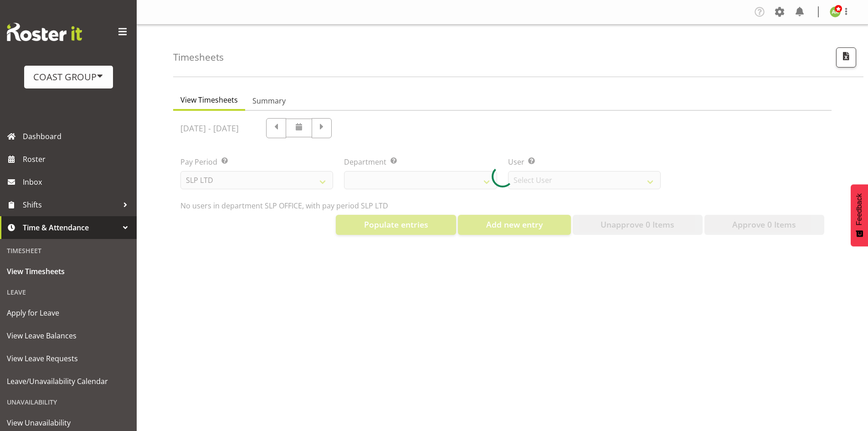  Describe the element at coordinates (69, 77) in the screenshot. I see `div: COAST GROUP` at that location.